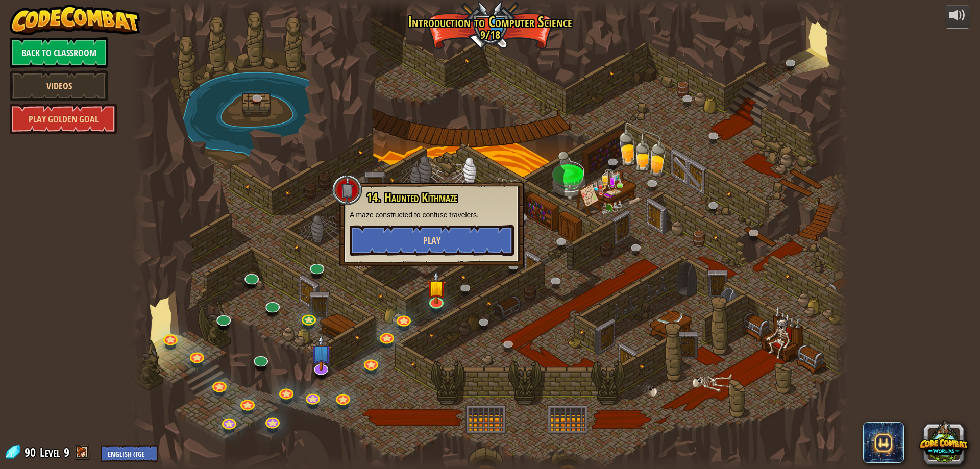  I want to click on button: Adjust volume, so click(958, 16).